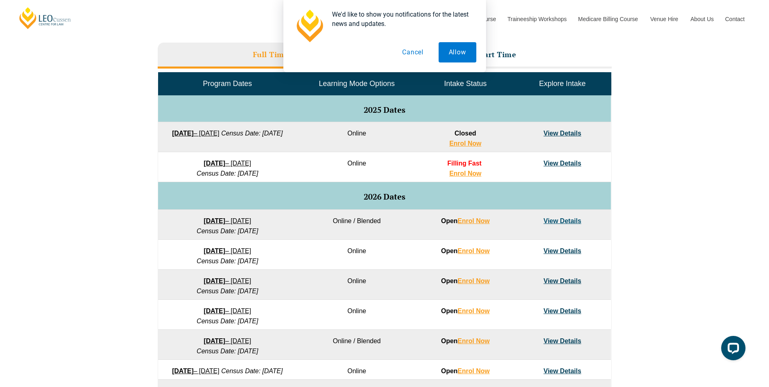 The width and height of the screenshot is (769, 387). What do you see at coordinates (465, 84) in the screenshot?
I see `span: Intake Status` at bounding box center [465, 84].